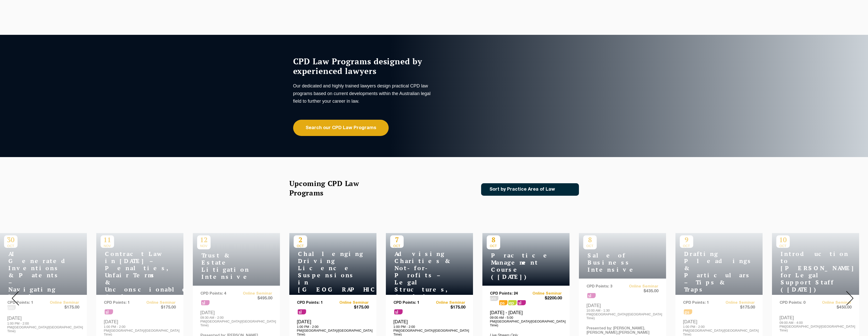  Describe the element at coordinates (397, 239) in the screenshot. I see `p: 7` at that location.